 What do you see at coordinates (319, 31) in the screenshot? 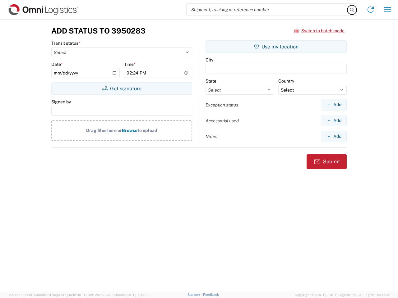
I see `button: Switch to batch mode` at bounding box center [319, 31].